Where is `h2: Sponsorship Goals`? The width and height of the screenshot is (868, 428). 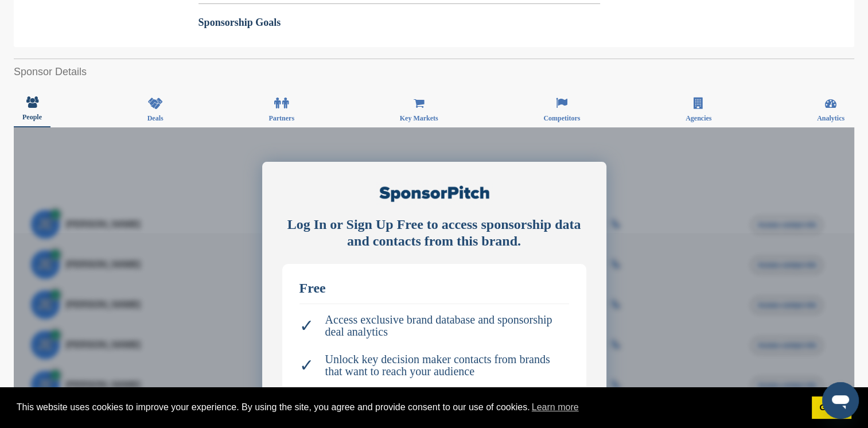
h2: Sponsorship Goals is located at coordinates (399, 23).